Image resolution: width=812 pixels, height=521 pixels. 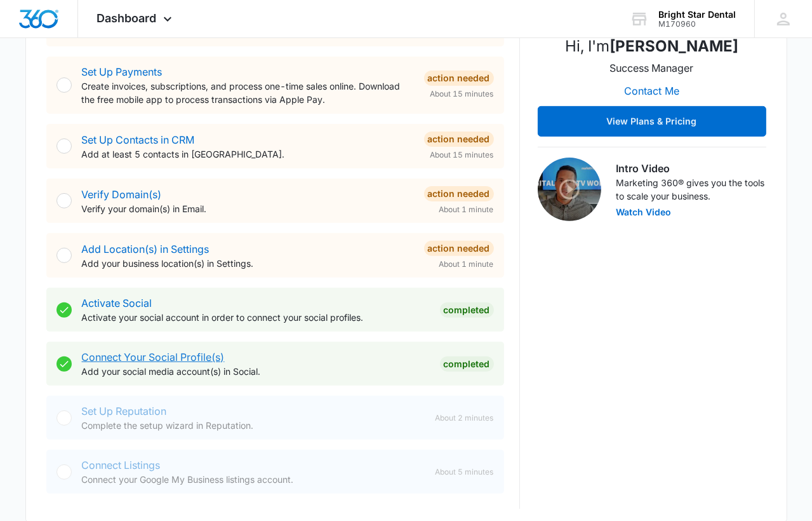 I want to click on a: Activate Social, so click(x=117, y=303).